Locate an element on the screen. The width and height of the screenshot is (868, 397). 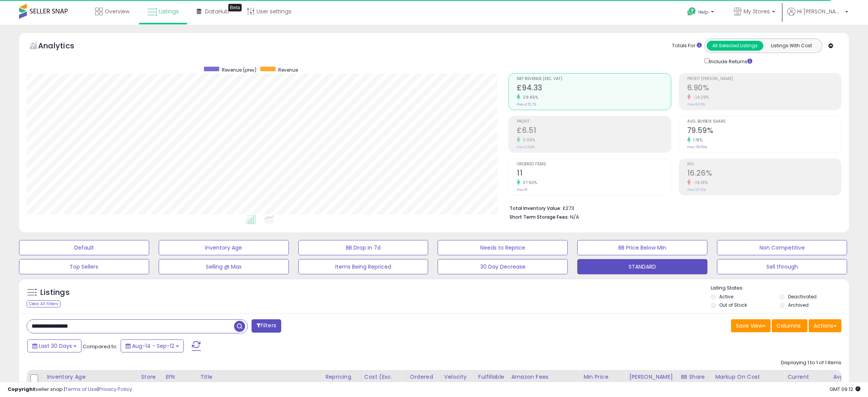
button: Non Competitive is located at coordinates (782, 247).